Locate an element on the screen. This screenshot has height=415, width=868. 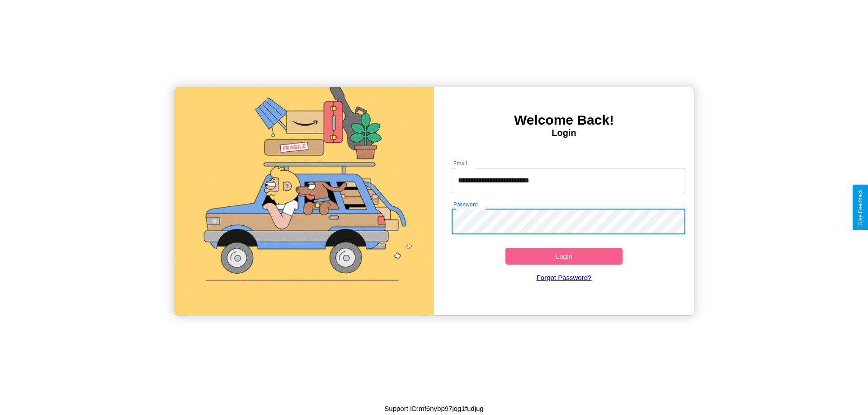
div: Give Feedback is located at coordinates (860, 208).